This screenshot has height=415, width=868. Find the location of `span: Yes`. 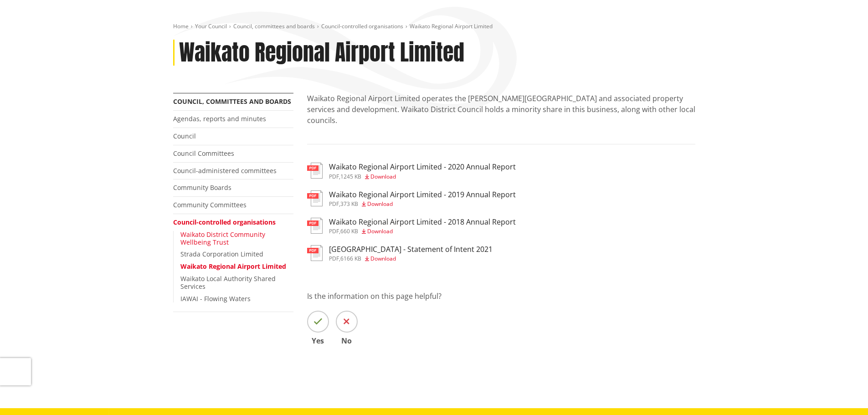

span: Yes is located at coordinates (318, 341).